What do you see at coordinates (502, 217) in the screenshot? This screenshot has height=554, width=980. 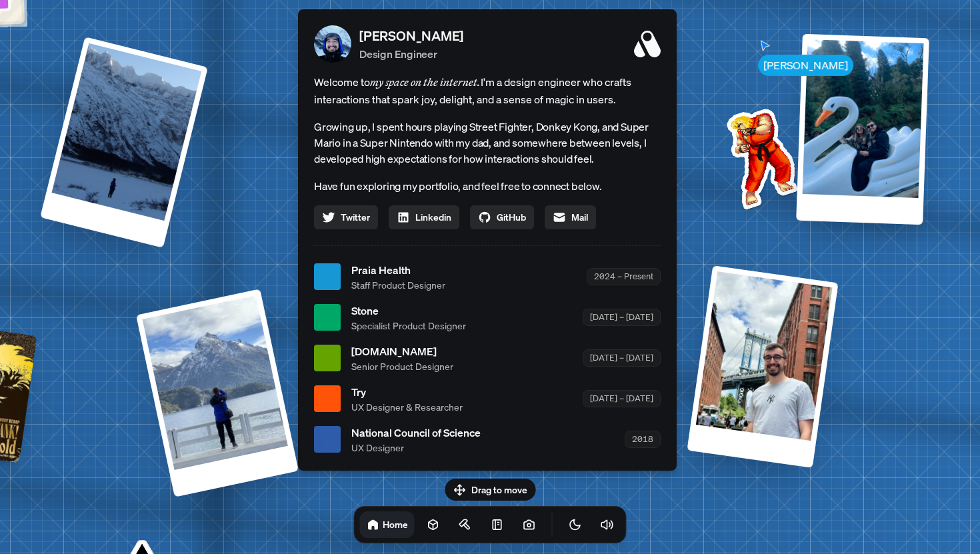 I see `a: GitHub` at bounding box center [502, 217].